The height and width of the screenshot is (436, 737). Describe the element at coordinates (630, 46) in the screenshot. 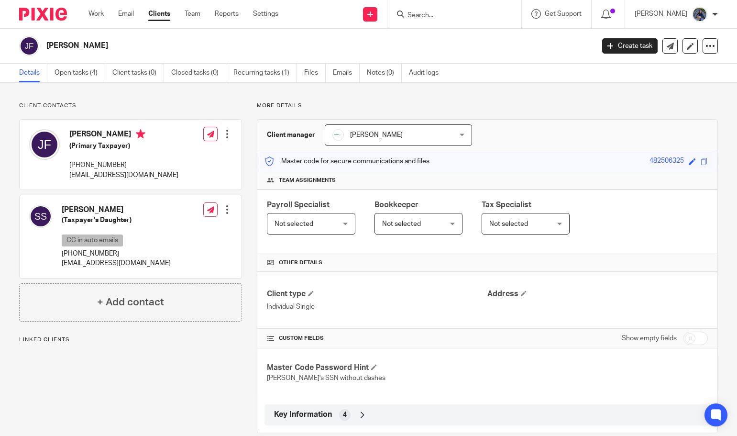

I see `a: Create task` at that location.